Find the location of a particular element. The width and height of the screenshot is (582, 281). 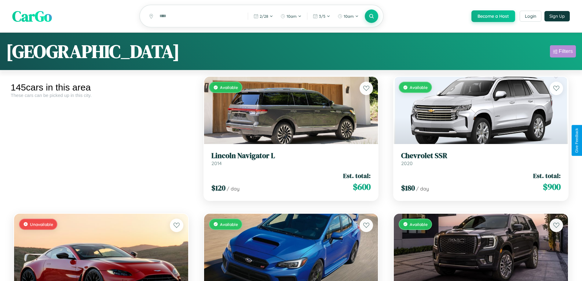

span: Unavailable is located at coordinates (42, 224).